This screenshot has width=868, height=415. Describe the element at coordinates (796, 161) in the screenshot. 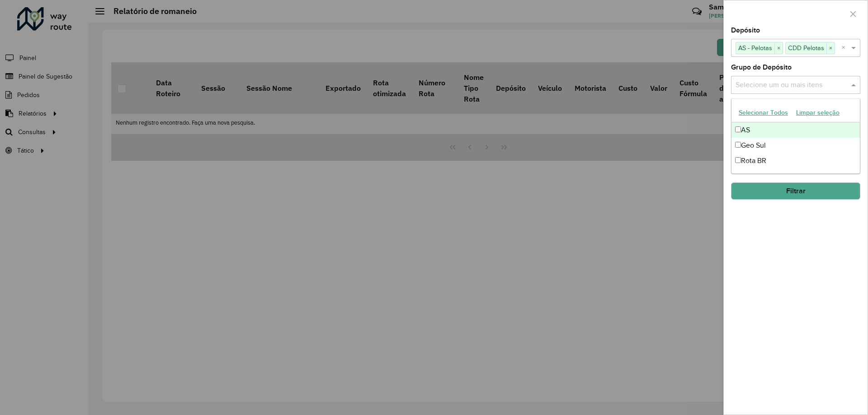

I see `div: Rota BR` at that location.